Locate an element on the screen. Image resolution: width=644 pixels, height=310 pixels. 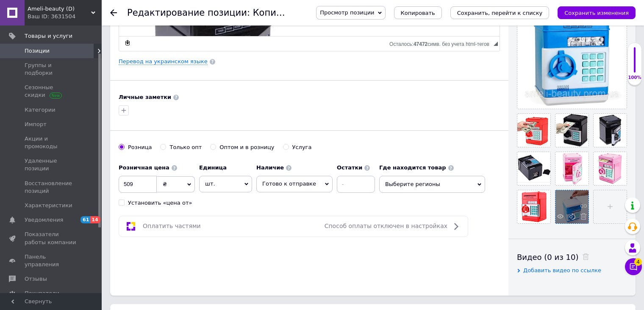
span: Видео (0 из 10) is located at coordinates (547, 257).